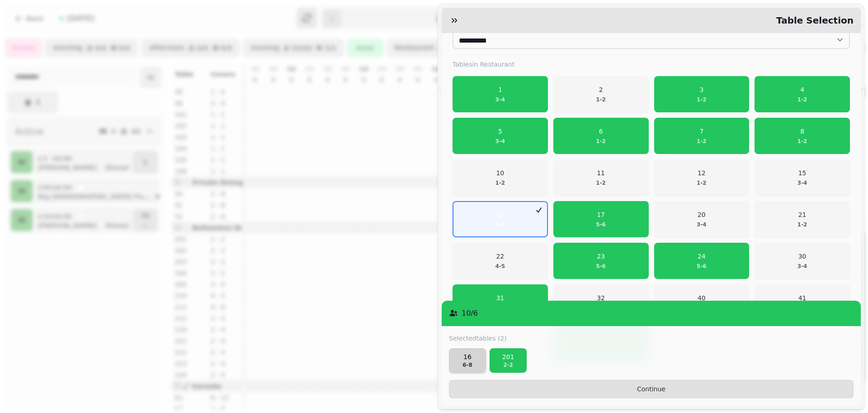  What do you see at coordinates (702, 219) in the screenshot?
I see `button: 203-4` at bounding box center [702, 219].